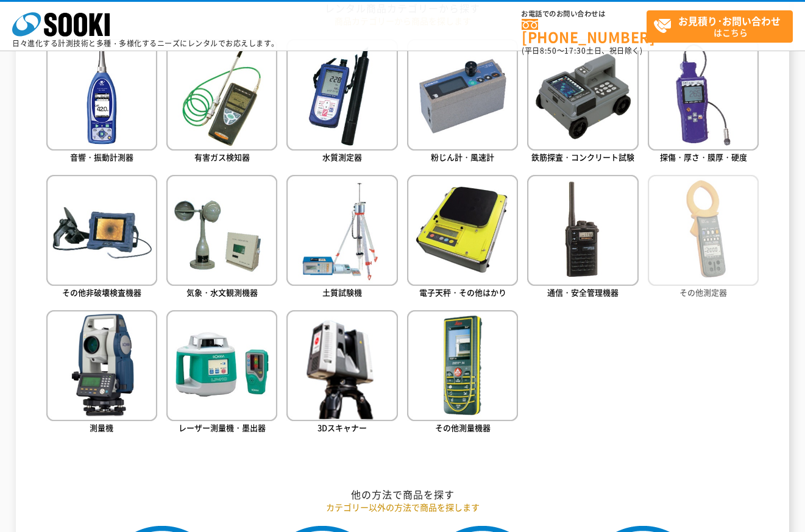 Image resolution: width=805 pixels, height=532 pixels. I want to click on a: 3Dスキャナー, so click(342, 373).